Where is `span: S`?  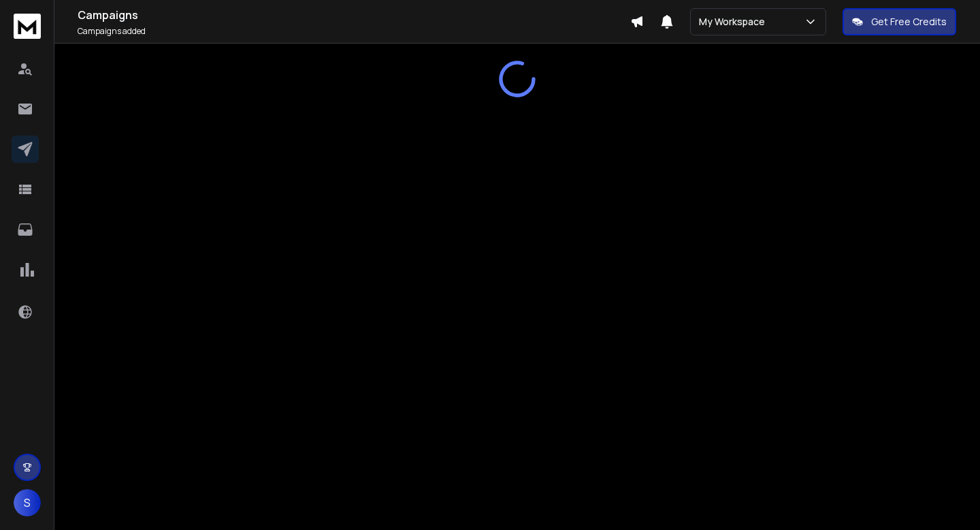
span: S is located at coordinates (27, 503).